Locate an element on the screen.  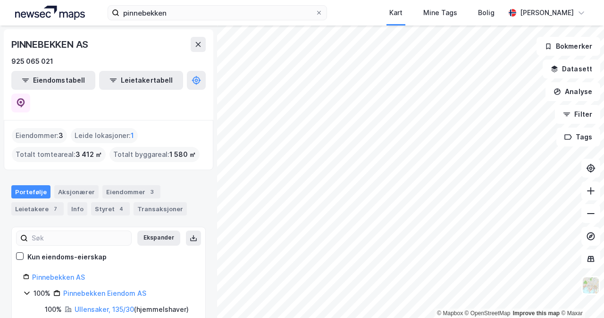
button: Datasett is located at coordinates (571, 69).